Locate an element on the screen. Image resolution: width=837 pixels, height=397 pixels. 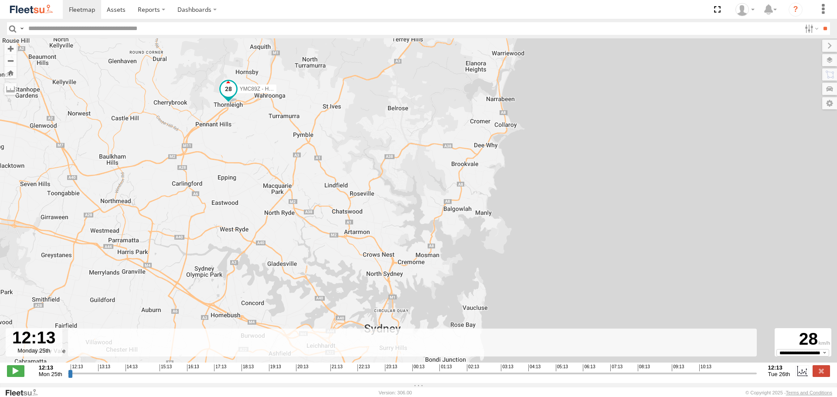
span: 21:13 is located at coordinates (337, 368).